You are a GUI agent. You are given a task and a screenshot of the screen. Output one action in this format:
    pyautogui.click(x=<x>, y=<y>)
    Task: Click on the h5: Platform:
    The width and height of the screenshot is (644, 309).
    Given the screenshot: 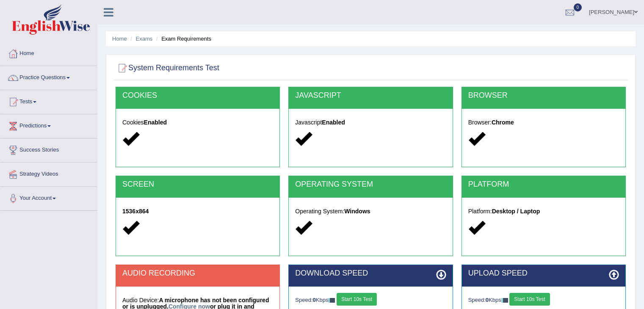 What is the action you would take?
    pyautogui.click(x=543, y=211)
    